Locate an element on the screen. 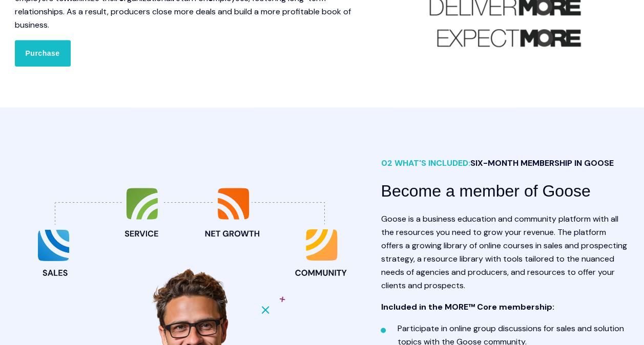 The height and width of the screenshot is (345, 644). h3: Become a member of Goose is located at coordinates (505, 191).